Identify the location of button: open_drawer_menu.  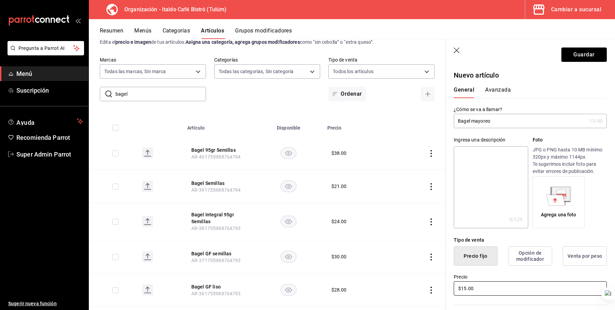
(78, 21).